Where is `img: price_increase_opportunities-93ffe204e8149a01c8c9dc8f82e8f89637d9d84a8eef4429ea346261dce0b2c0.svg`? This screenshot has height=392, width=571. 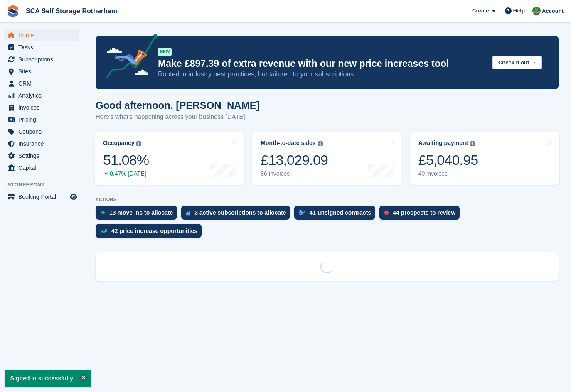 img: price_increase_opportunities-93ffe204e8149a01c8c9dc8f82e8f89637d9d84a8eef4429ea346261dce0b2c0.svg is located at coordinates (104, 231).